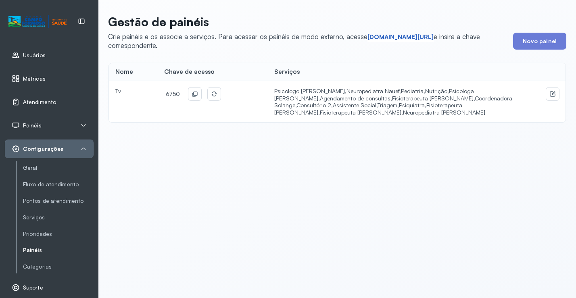 The height and width of the screenshot is (298, 576). Describe the element at coordinates (413, 105) in the screenshot. I see `span: Psiquiatra,` at that location.